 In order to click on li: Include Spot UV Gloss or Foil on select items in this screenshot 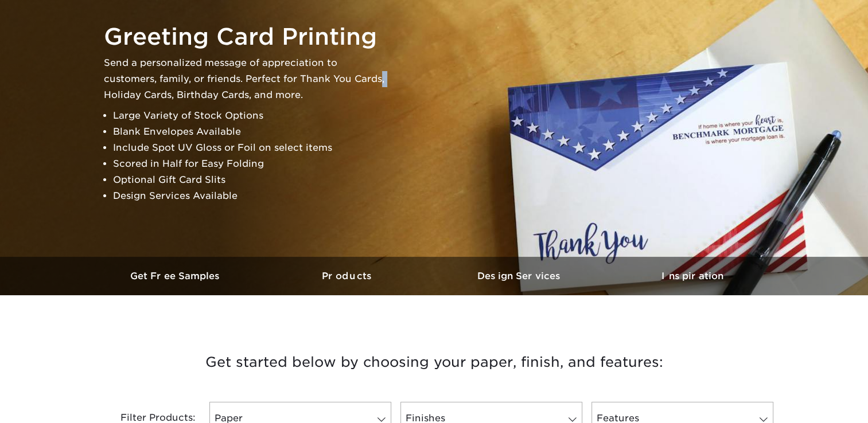, I will do `click(252, 148)`.